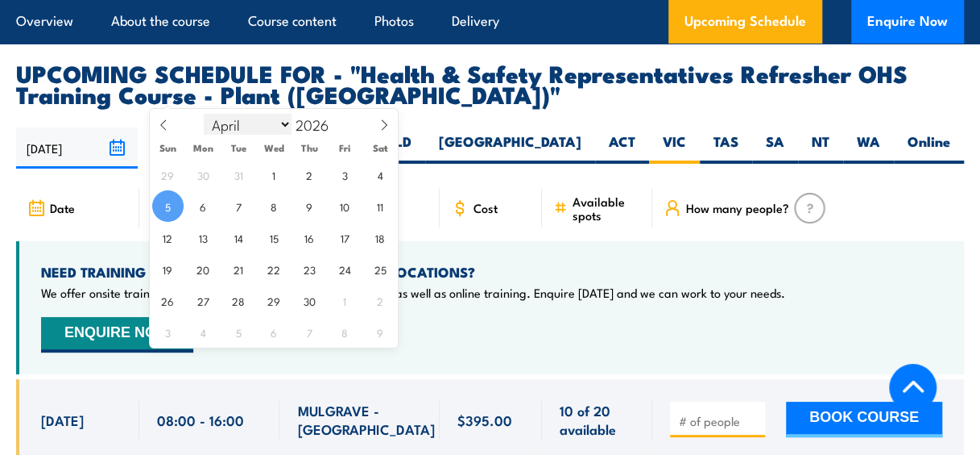 The width and height of the screenshot is (980, 455). I want to click on span: April 24, 2026, so click(345, 268).